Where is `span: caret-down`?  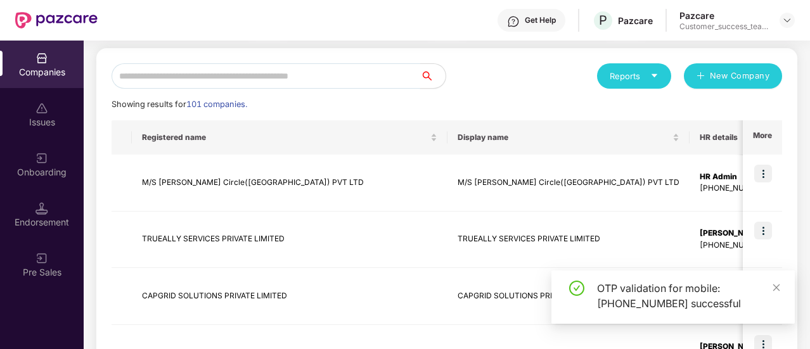 span: caret-down is located at coordinates (654, 75).